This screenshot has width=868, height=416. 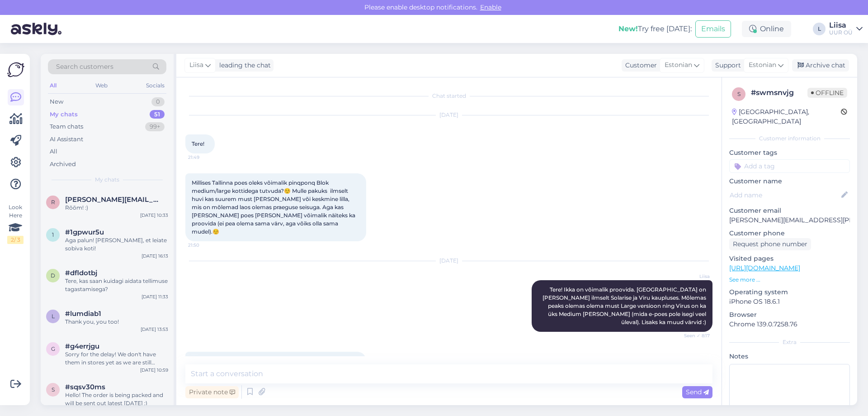 I want to click on span: #sqsv30ms, so click(x=85, y=387).